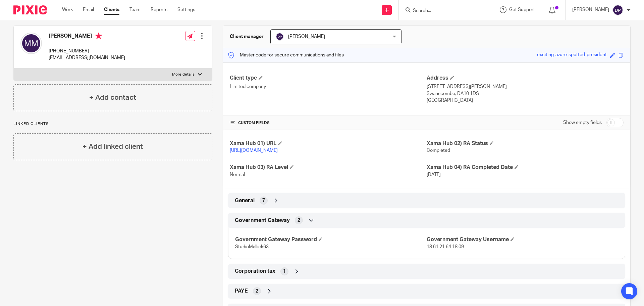  What do you see at coordinates (522, 239) in the screenshot?
I see `h4: Government Gateway Username` at bounding box center [522, 239].